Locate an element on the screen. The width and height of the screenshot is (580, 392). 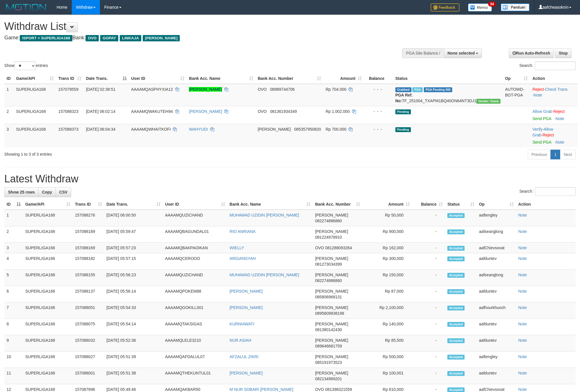
img: Button%20Memo.svg is located at coordinates (480, 8).